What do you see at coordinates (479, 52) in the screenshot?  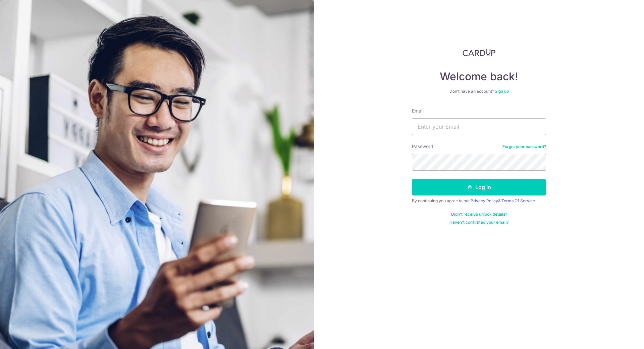 I see `img: CardUp Logo` at bounding box center [479, 52].